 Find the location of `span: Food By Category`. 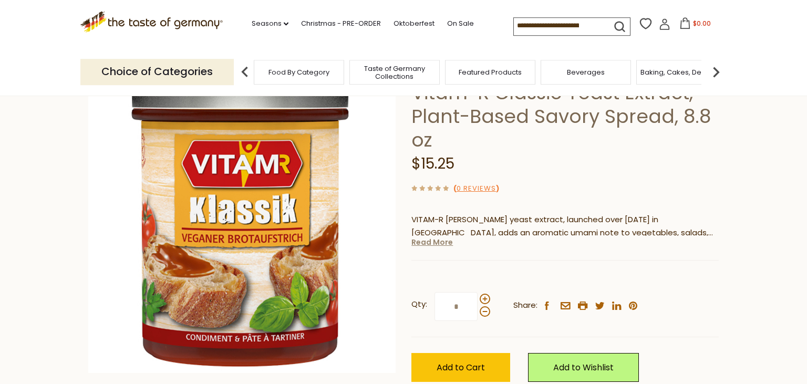

span: Food By Category is located at coordinates (299, 72).